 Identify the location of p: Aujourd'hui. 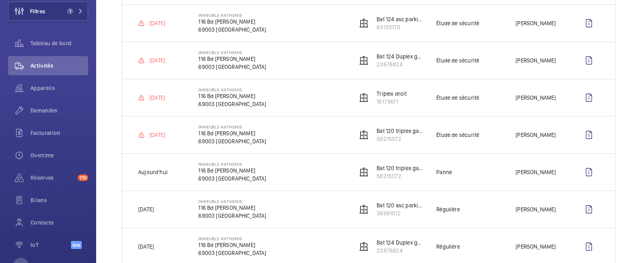
(153, 172).